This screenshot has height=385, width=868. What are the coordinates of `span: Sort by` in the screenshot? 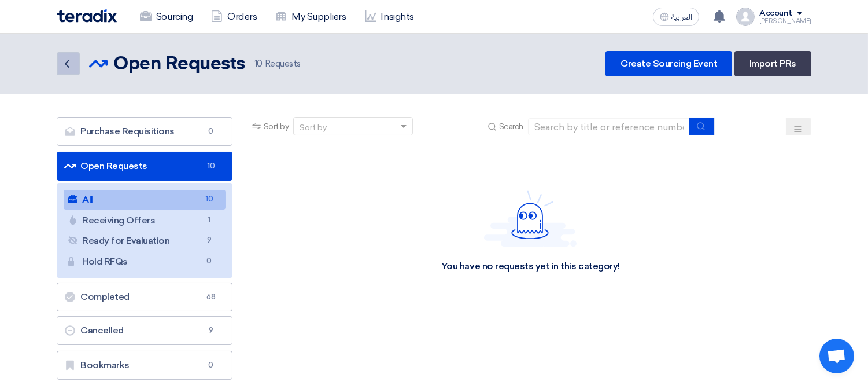 It's located at (277, 127).